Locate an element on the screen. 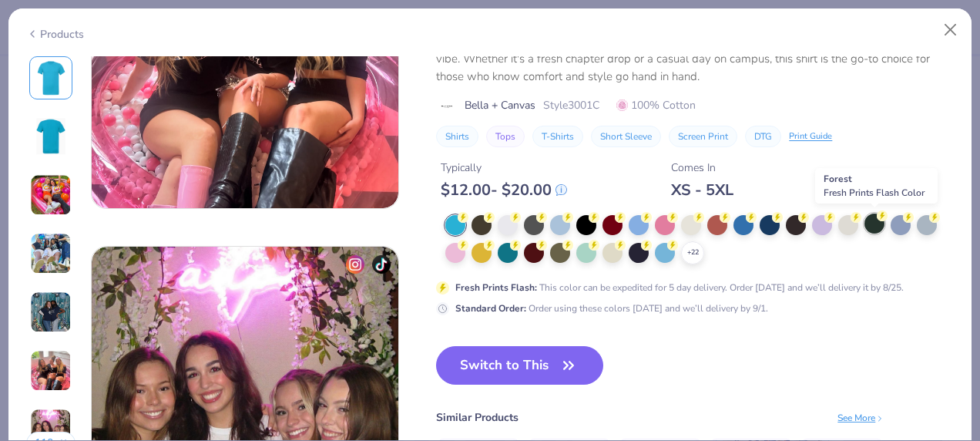 The height and width of the screenshot is (441, 980). div: $ 12.00 - $ 20.00 is located at coordinates (504, 190).